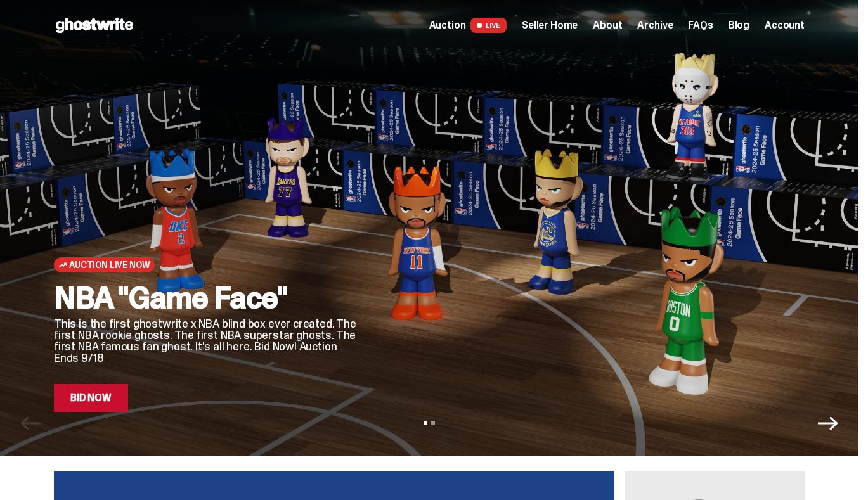 The height and width of the screenshot is (500, 868). I want to click on h2: NBA "Game Face", so click(206, 298).